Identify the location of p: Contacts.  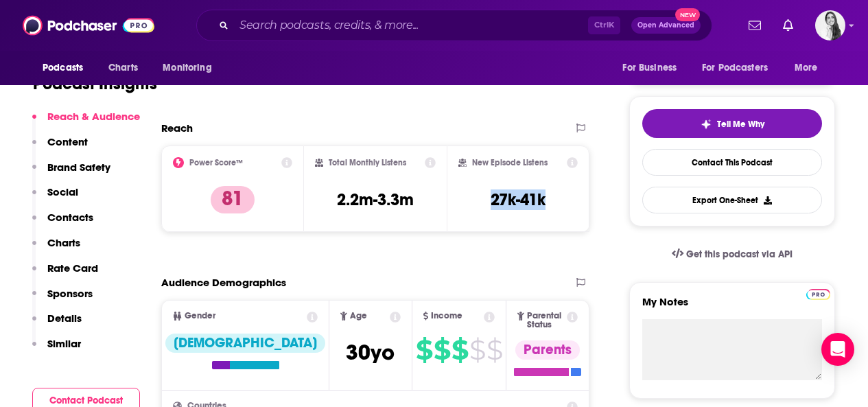
(70, 216).